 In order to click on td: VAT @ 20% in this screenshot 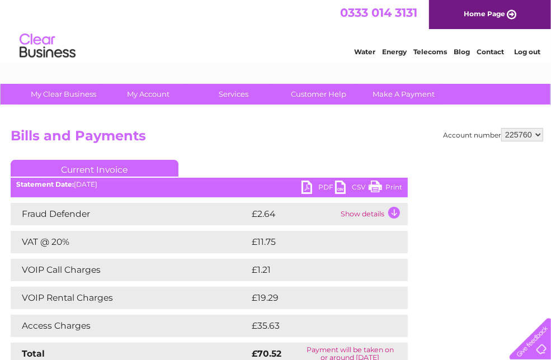, I will do `click(130, 242)`.